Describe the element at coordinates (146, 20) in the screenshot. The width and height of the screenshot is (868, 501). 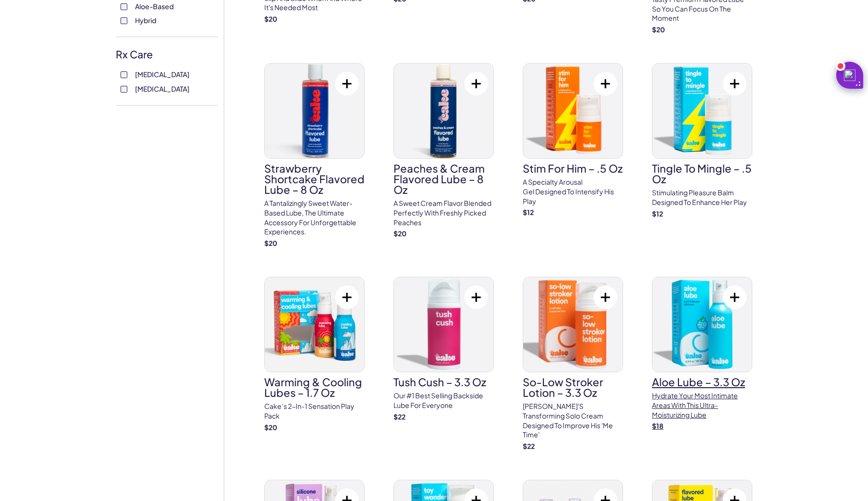
I see `span: Hybrid` at that location.